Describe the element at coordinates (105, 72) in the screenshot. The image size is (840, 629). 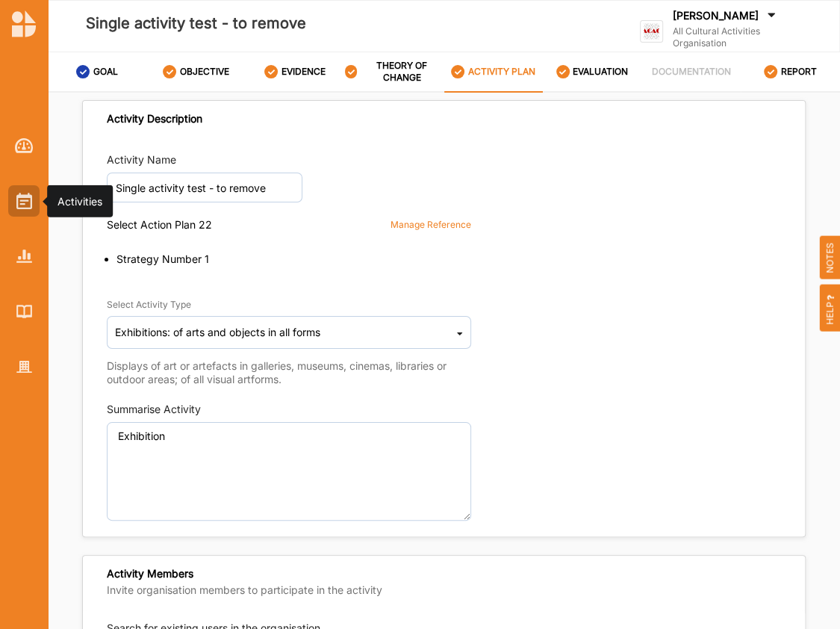
I see `label: GOAL` at that location.